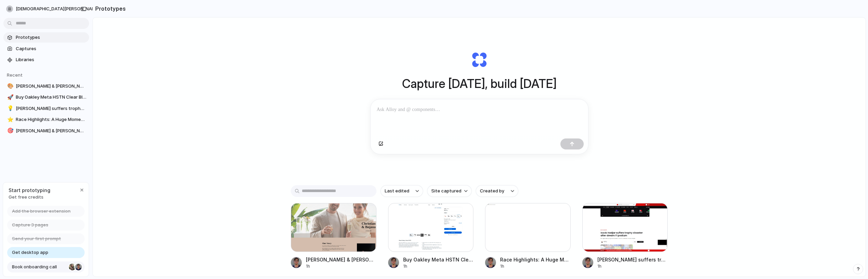 Image resolution: width=868 pixels, height=279 pixels. Describe the element at coordinates (498, 190) in the screenshot. I see `button: Created by` at that location.